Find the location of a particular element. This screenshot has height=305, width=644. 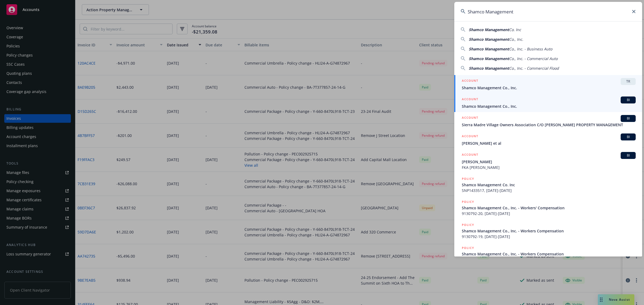

span: Co., Inc. - Commercial Flood is located at coordinates (534, 68).